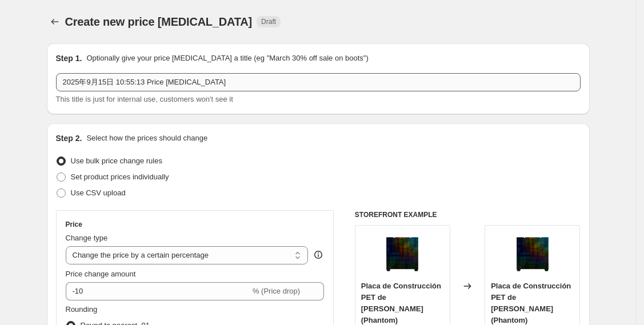  What do you see at coordinates (87, 238) in the screenshot?
I see `span: Change type` at bounding box center [87, 238].